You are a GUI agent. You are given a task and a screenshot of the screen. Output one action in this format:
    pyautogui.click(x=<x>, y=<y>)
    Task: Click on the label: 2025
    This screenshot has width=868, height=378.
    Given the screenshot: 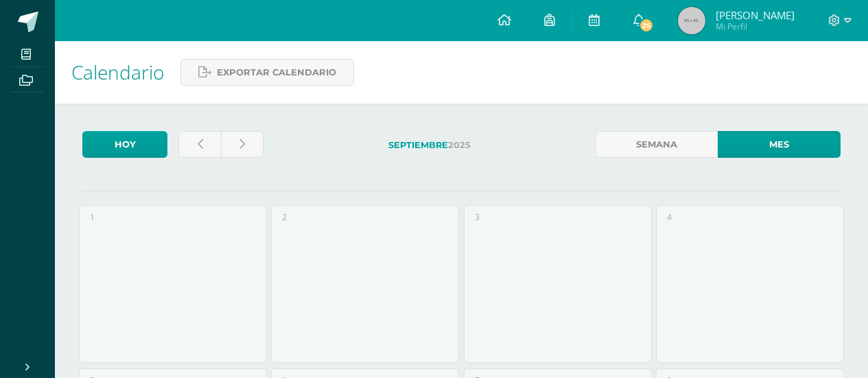 What is the action you would take?
    pyautogui.click(x=429, y=145)
    